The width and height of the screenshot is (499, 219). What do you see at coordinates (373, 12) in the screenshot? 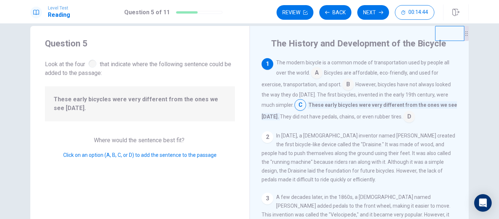
I see `button: Next` at bounding box center [373, 12].